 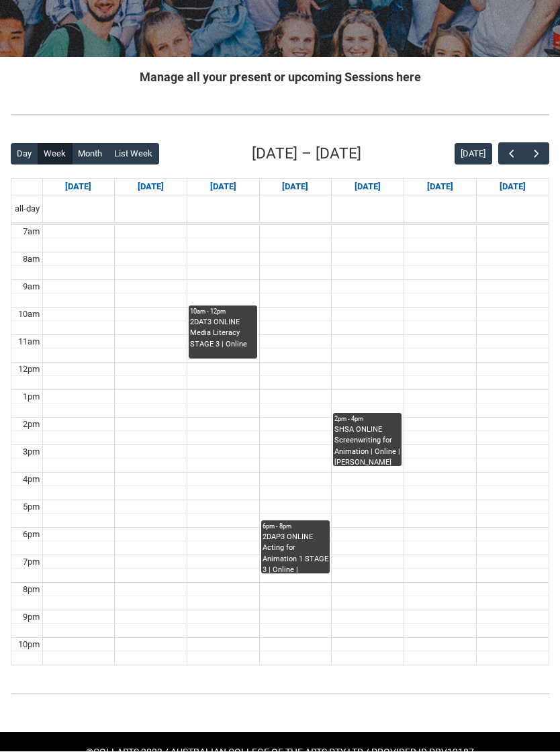 What do you see at coordinates (31, 481) in the screenshot?
I see `div: 4pm` at bounding box center [31, 481].